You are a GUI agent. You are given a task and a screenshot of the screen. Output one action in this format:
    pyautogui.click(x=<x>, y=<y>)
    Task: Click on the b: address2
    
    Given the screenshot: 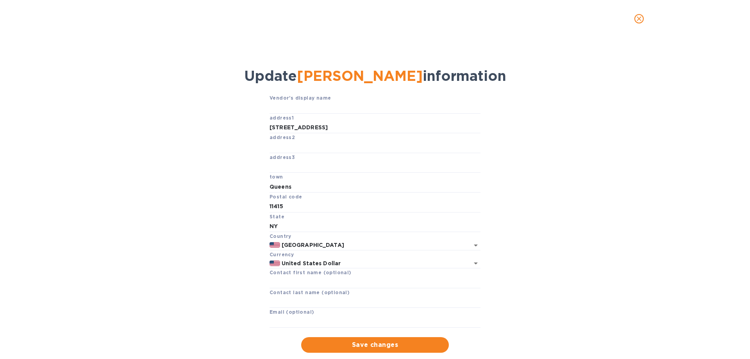 What is the action you would take?
    pyautogui.click(x=282, y=137)
    